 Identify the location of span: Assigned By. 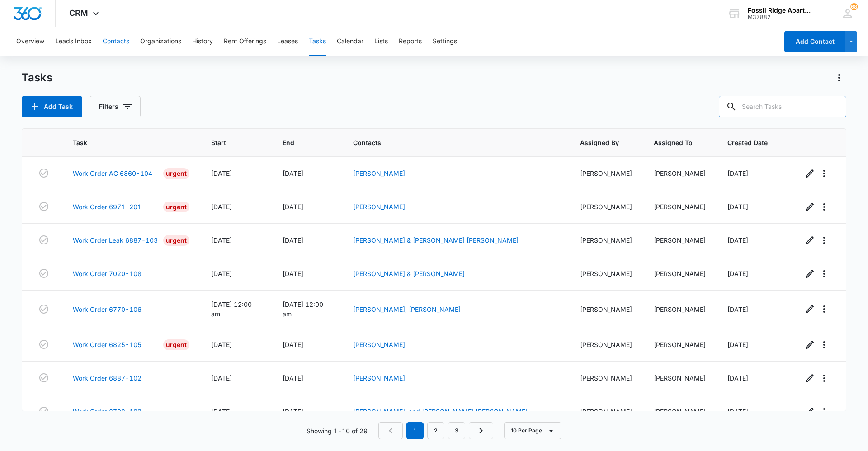
(599, 143).